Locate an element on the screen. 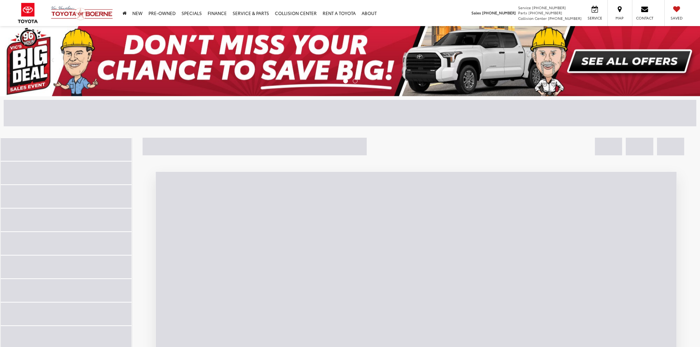  span: Sales is located at coordinates (476, 12).